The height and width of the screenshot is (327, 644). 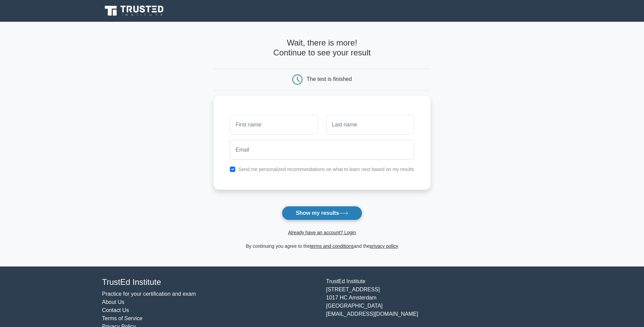 What do you see at coordinates (322, 48) in the screenshot?
I see `h4: Wait, there is more! Continue to see your result` at bounding box center [322, 48].